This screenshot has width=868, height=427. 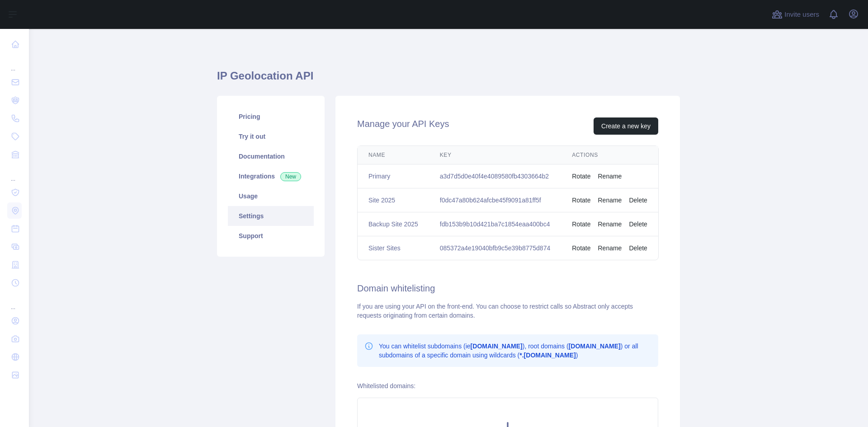 I want to click on td: 085372a4e19040bfb9c5e39b8775d874, so click(x=495, y=248).